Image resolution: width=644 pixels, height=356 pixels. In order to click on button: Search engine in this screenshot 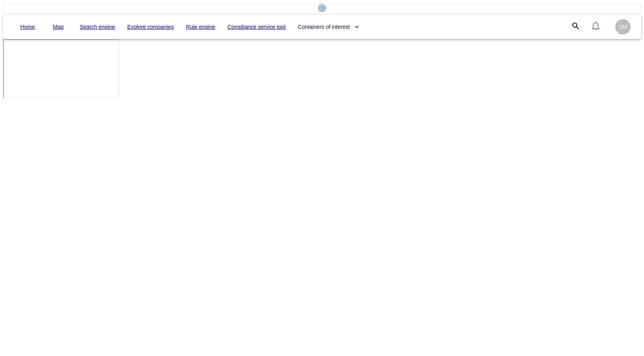, I will do `click(97, 27)`.